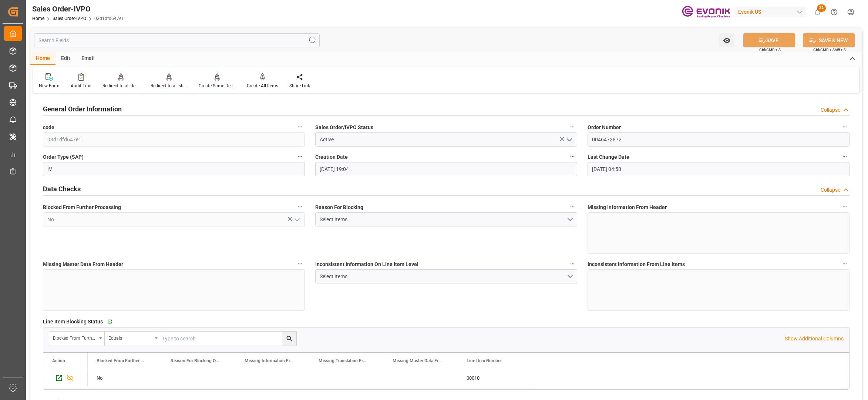  I want to click on div: Equals, so click(130, 337).